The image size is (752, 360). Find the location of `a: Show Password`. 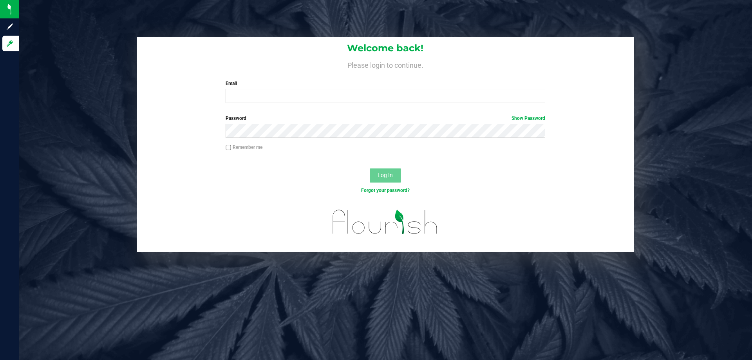

a: Show Password is located at coordinates (529, 118).